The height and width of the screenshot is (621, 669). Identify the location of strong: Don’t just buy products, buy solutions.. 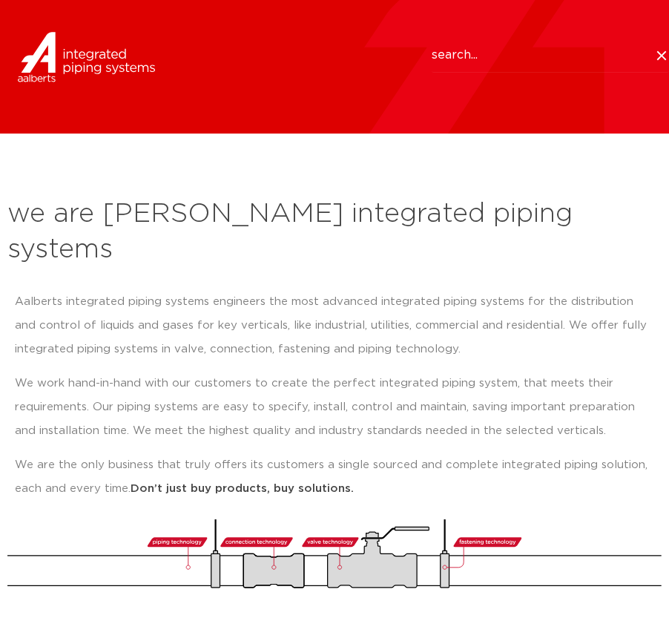
(242, 488).